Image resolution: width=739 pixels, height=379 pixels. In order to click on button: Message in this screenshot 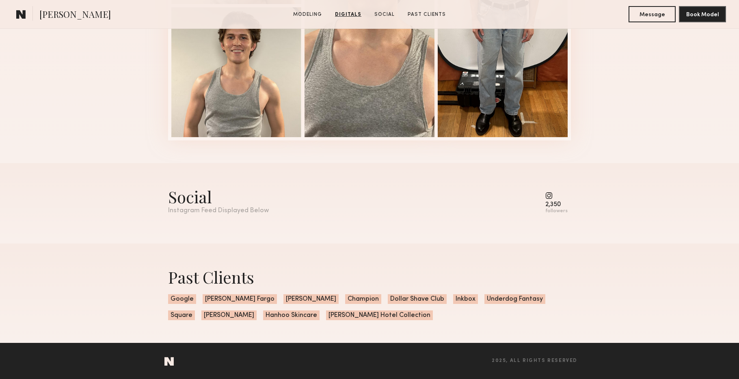, I will do `click(652, 14)`.